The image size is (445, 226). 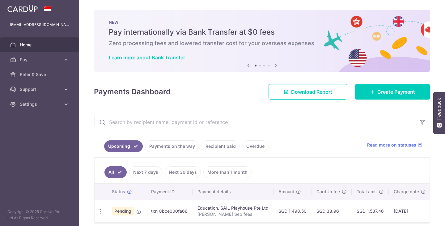 I want to click on span: Pending, so click(x=123, y=211).